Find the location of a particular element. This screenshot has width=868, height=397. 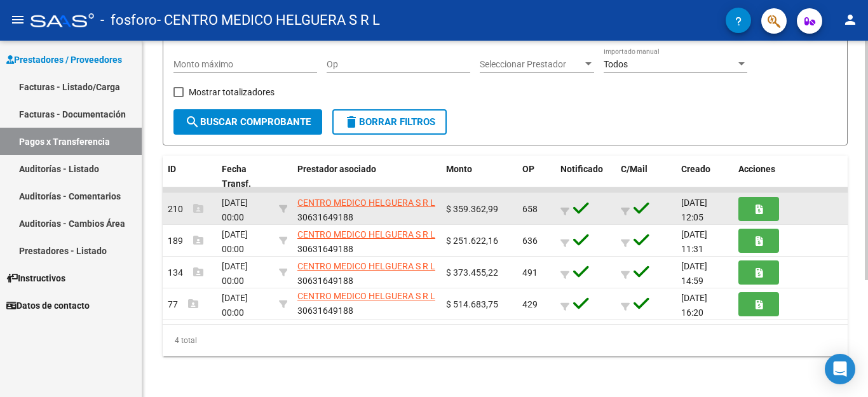

div: Open Intercom Messenger is located at coordinates (840, 369).